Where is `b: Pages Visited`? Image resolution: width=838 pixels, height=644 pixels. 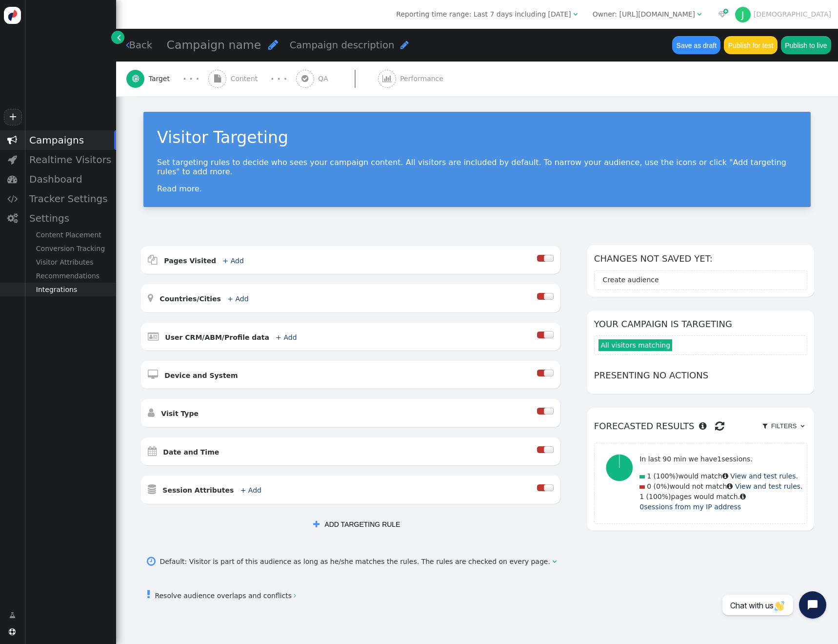
b: Pages Visited is located at coordinates (190, 261).